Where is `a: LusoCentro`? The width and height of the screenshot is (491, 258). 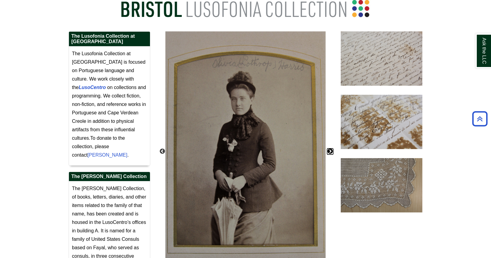
a: LusoCentro is located at coordinates (92, 87).